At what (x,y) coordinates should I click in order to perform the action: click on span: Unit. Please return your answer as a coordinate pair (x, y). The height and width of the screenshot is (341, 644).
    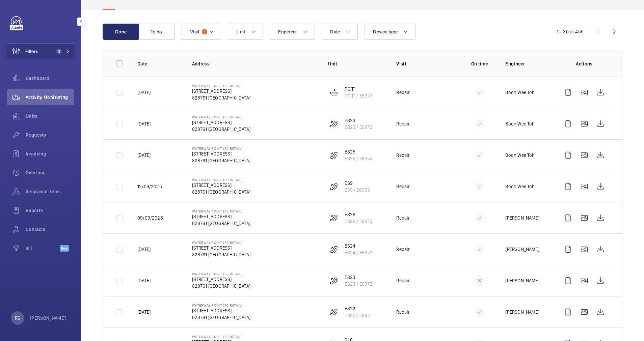
    Looking at the image, I should click on (240, 32).